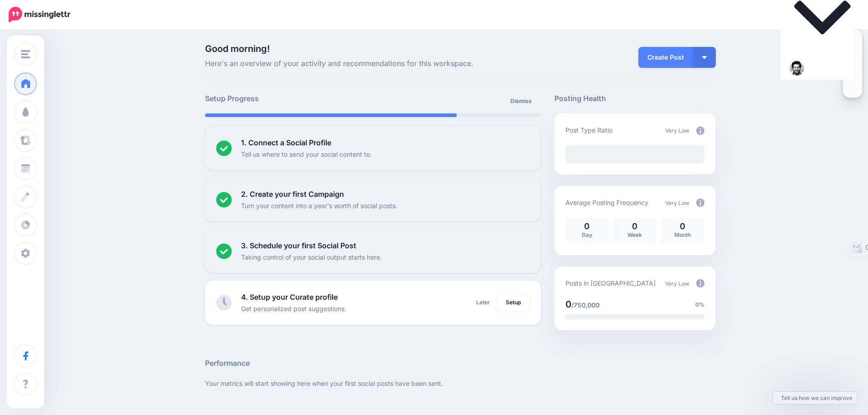  I want to click on h5: Performance, so click(461, 363).